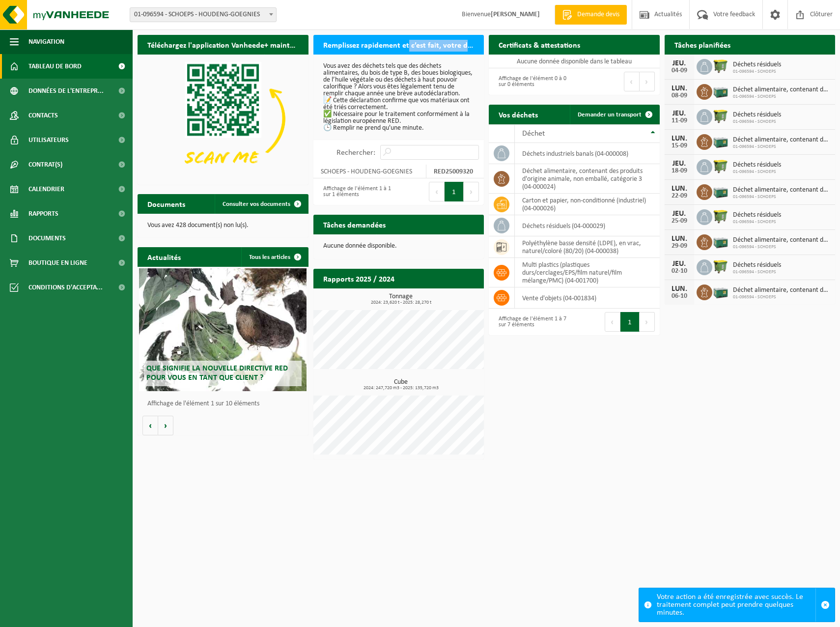 The width and height of the screenshot is (840, 627). Describe the element at coordinates (217, 373) in the screenshot. I see `span: Que signifie la nouvelle directive RED pour vous en tant que client ?` at that location.